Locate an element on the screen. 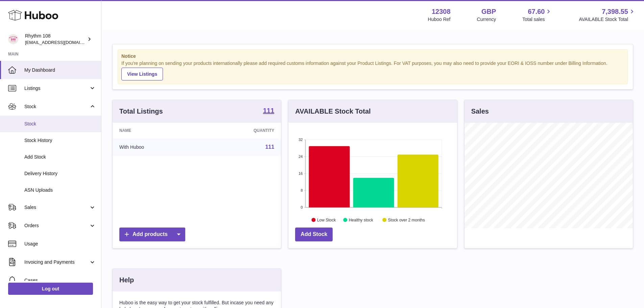  span: Listings is located at coordinates (57, 88).